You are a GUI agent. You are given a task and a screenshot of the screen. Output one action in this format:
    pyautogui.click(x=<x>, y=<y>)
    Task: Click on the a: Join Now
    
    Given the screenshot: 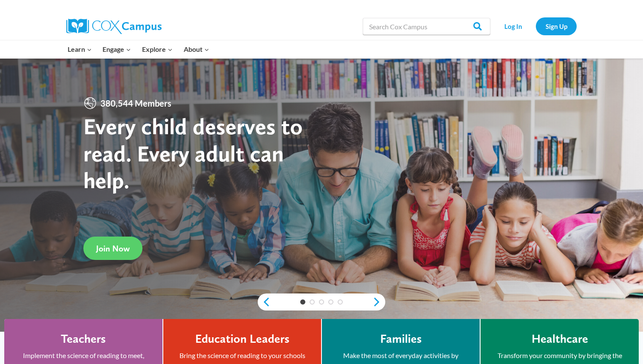 What is the action you would take?
    pyautogui.click(x=112, y=248)
    